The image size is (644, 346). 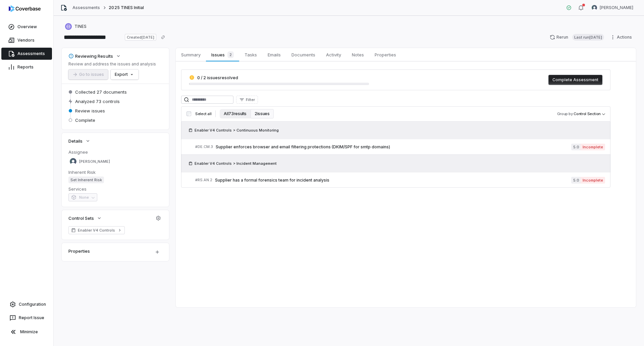 I want to click on button: Filter, so click(x=247, y=100).